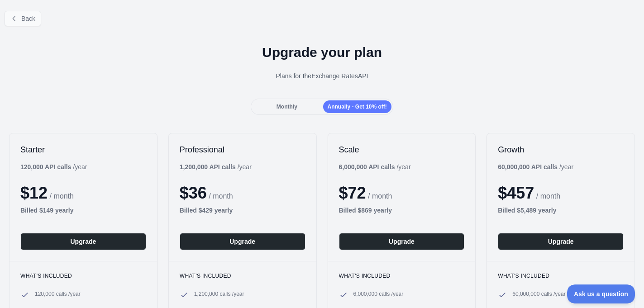  What do you see at coordinates (402, 149) in the screenshot?
I see `h2: Scale` at bounding box center [402, 149].